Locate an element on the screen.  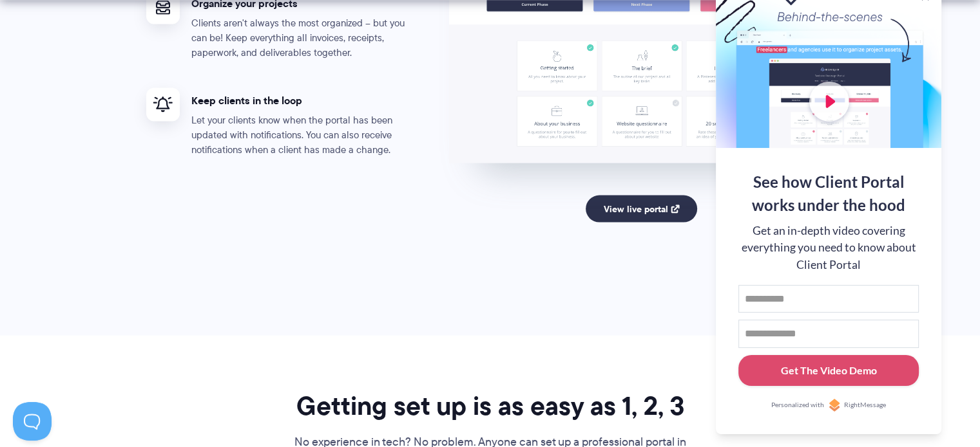
p: Clients aren't always the most organized – but you can be! Keep everything all invoices, receipts... is located at coordinates (301, 38).